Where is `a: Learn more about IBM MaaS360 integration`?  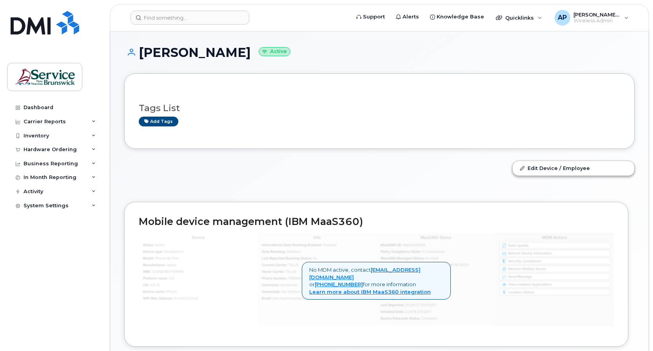 a: Learn more about IBM MaaS360 integration is located at coordinates (370, 291).